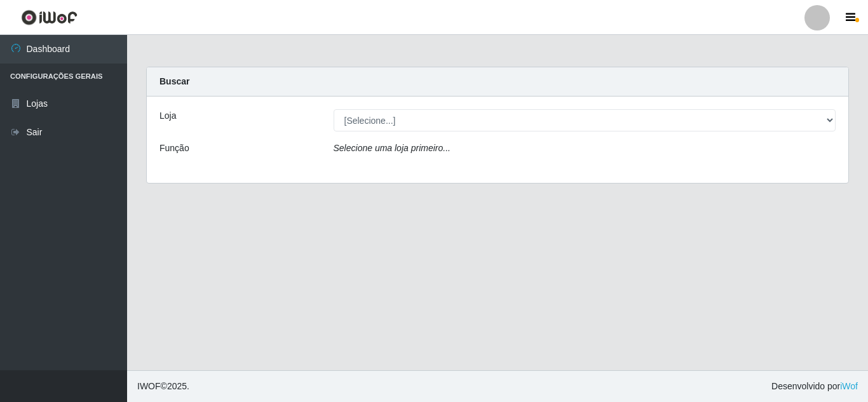 The width and height of the screenshot is (868, 402). I want to click on label: Loja, so click(168, 115).